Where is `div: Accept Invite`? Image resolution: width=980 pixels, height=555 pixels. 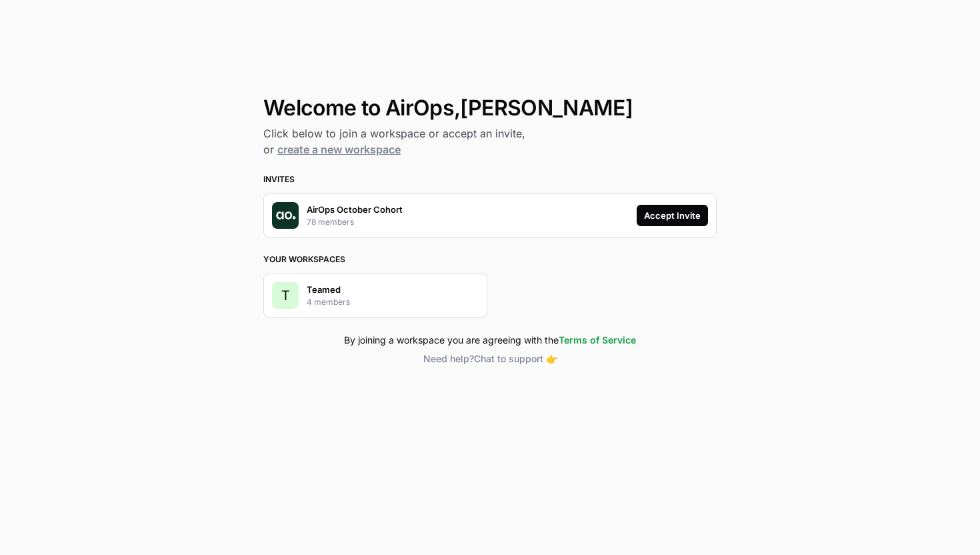 div: Accept Invite is located at coordinates (672, 216).